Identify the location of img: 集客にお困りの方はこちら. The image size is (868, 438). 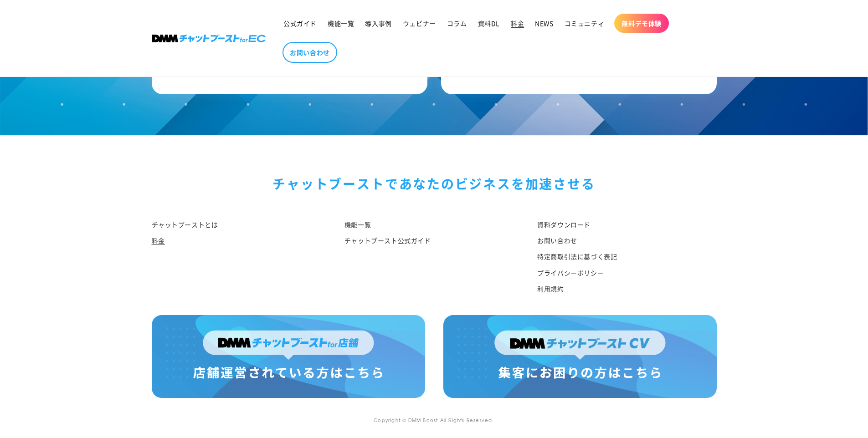
(580, 356).